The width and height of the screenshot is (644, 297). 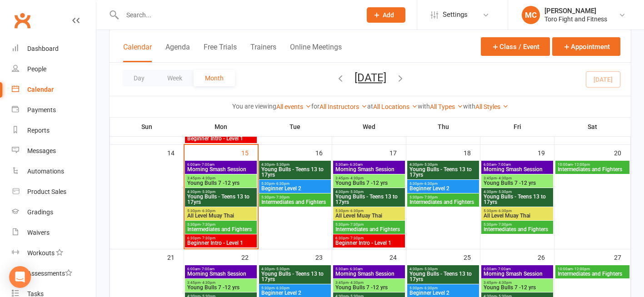 What do you see at coordinates (54, 130) in the screenshot?
I see `a: Reports` at bounding box center [54, 130].